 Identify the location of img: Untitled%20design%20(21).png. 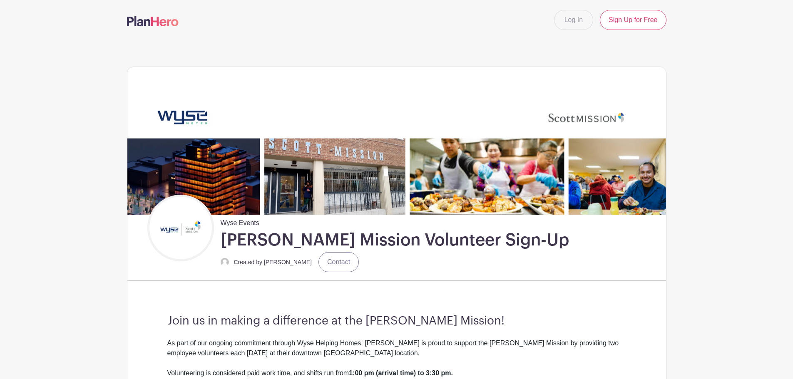
(181, 228).